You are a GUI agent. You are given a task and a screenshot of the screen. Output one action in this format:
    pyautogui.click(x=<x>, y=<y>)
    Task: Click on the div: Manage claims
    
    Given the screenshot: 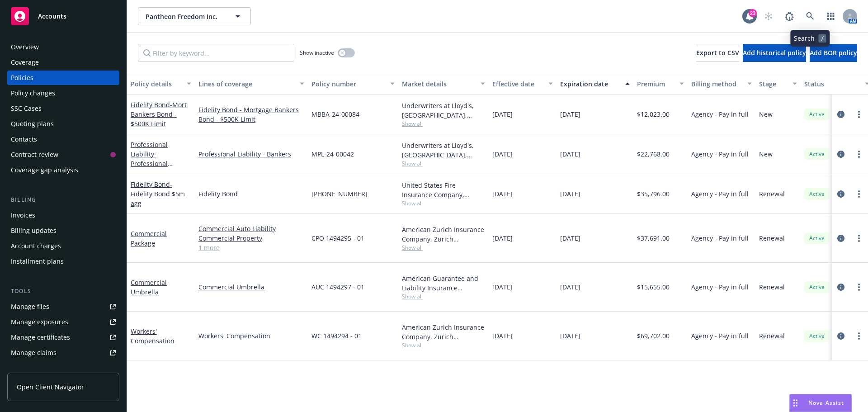 What is the action you would take?
    pyautogui.click(x=33, y=352)
    